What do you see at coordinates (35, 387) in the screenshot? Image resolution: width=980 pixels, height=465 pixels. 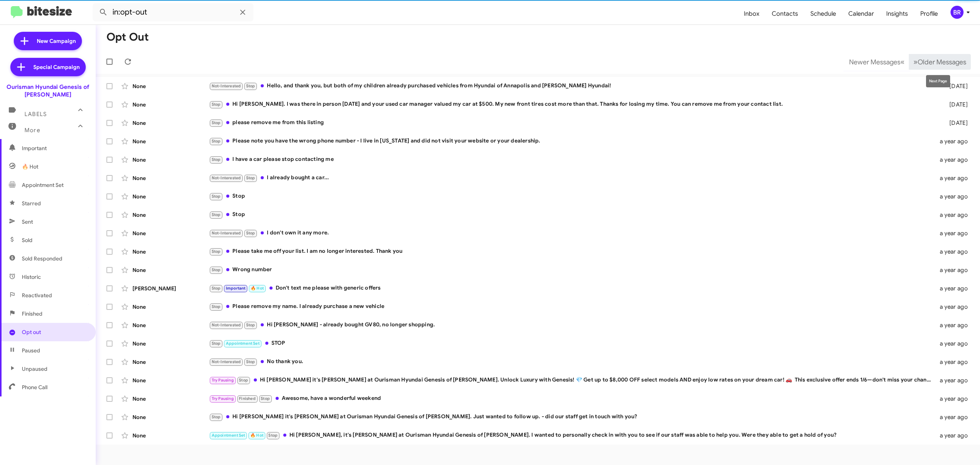 I see `span: Phone Call` at bounding box center [35, 387].